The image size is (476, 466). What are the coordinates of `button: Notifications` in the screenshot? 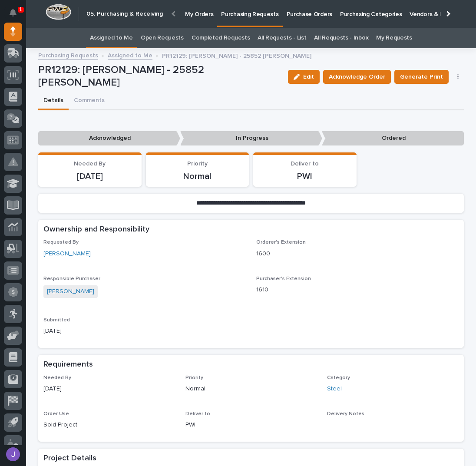 It's located at (13, 12).